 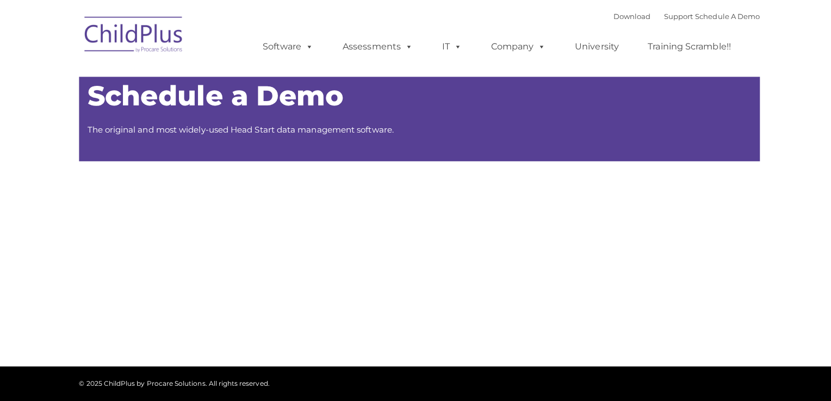 What do you see at coordinates (133, 36) in the screenshot?
I see `img: ChildPlus by Procare Solutions` at bounding box center [133, 36].